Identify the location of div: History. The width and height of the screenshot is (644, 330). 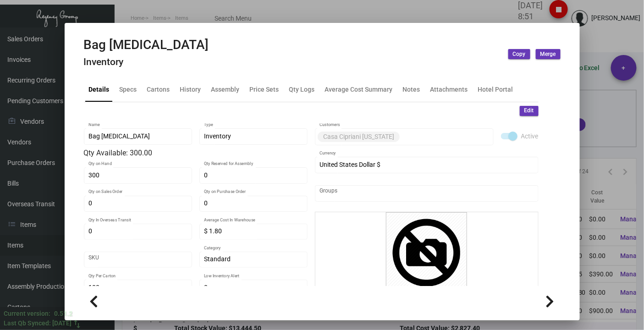
(190, 89).